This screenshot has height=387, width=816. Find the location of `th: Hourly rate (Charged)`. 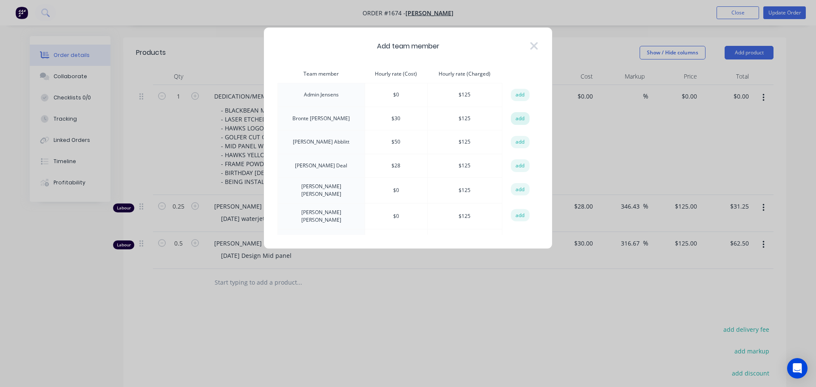

th: Hourly rate (Charged) is located at coordinates (464, 74).